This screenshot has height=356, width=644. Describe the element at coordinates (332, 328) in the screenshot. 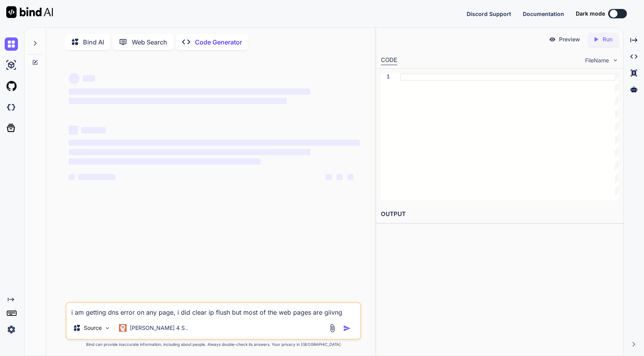

I see `img: attachment` at that location.